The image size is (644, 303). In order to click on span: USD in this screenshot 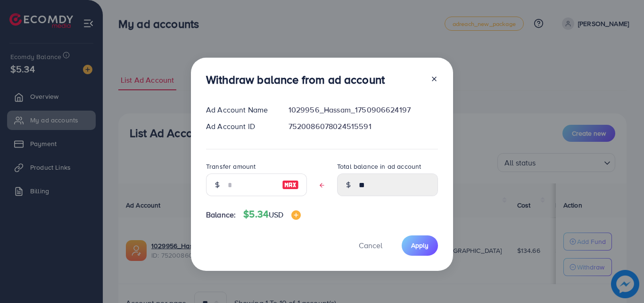, I will do `click(276, 215)`.